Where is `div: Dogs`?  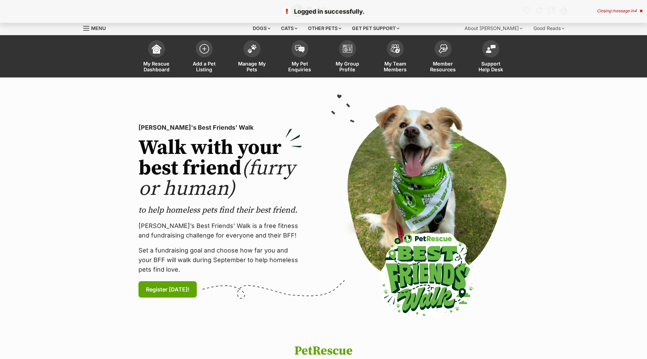 div: Dogs is located at coordinates (262, 28).